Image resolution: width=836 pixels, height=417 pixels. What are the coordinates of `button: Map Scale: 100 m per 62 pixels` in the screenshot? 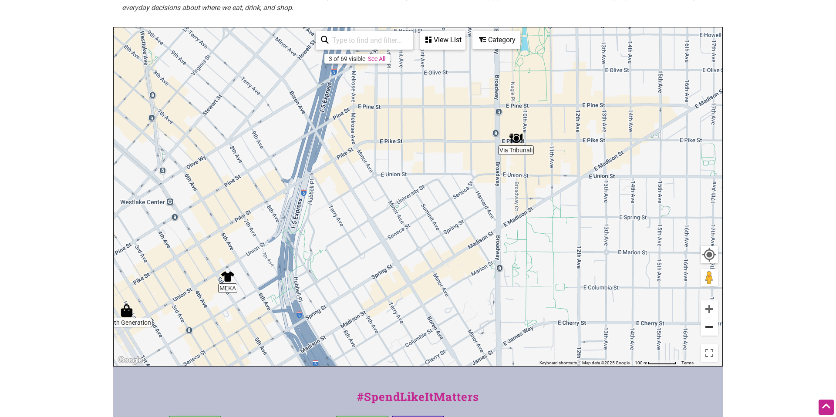 It's located at (656, 363).